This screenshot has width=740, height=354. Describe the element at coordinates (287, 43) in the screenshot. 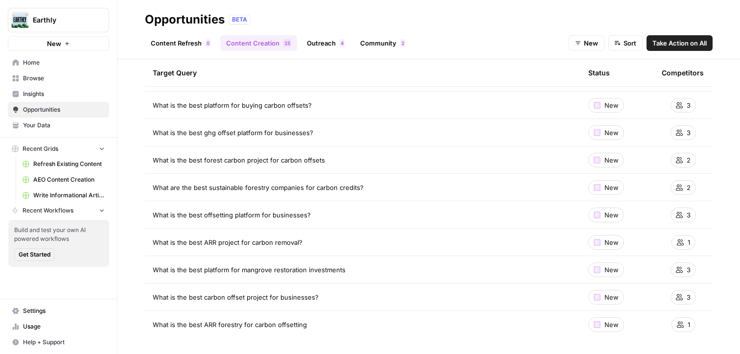

I see `div: 15` at that location.